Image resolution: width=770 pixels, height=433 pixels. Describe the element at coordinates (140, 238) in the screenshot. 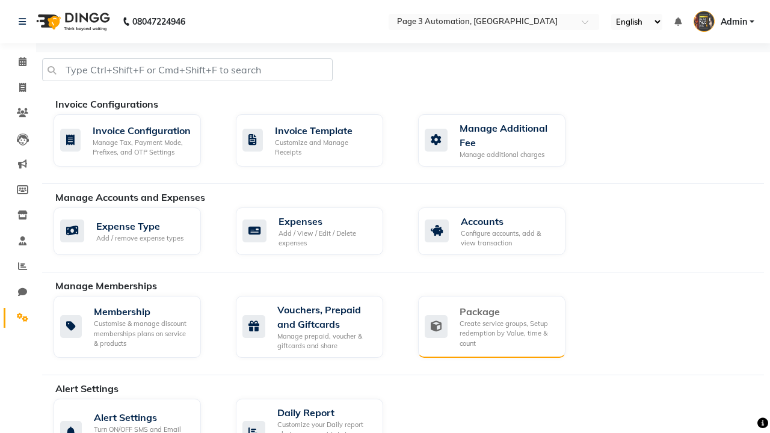

I see `div: Add / remove expense types` at that location.